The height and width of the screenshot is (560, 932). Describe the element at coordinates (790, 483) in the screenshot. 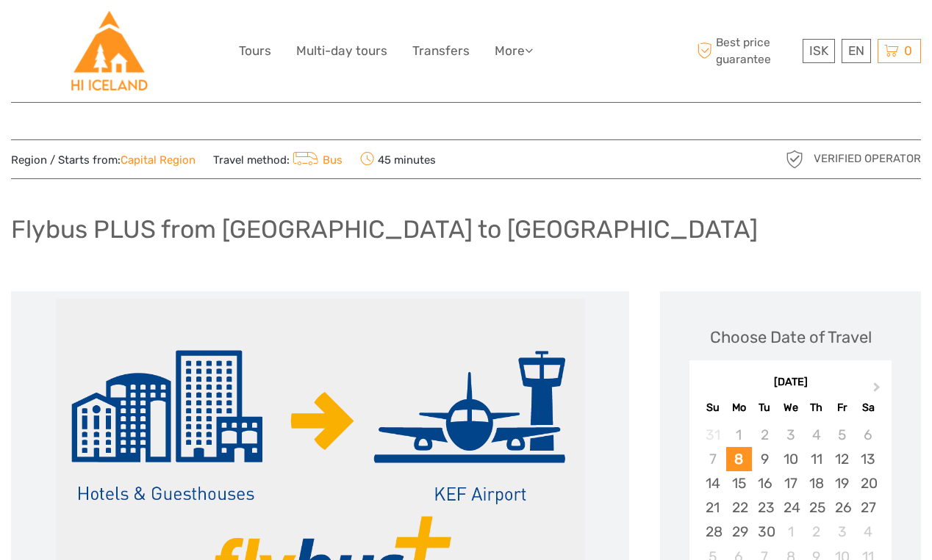

I see `div: Choose Wednesday, September 17th, 2025` at that location.